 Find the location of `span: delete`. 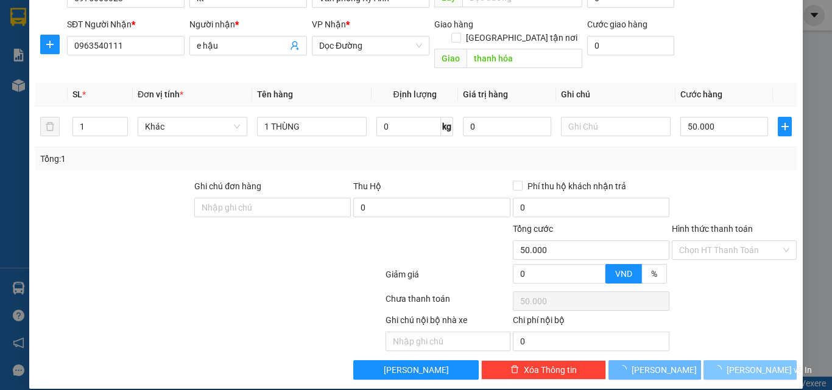

span: delete is located at coordinates (515, 370).